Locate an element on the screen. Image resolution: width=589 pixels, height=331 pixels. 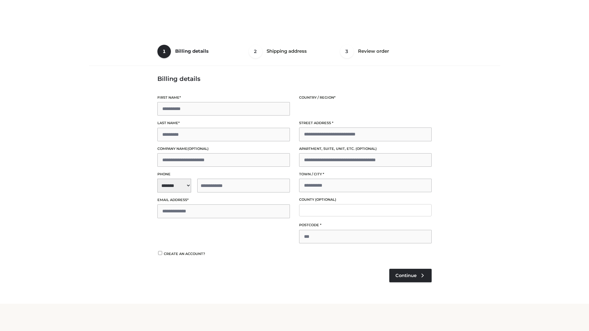
a: Continue is located at coordinates (410, 276).